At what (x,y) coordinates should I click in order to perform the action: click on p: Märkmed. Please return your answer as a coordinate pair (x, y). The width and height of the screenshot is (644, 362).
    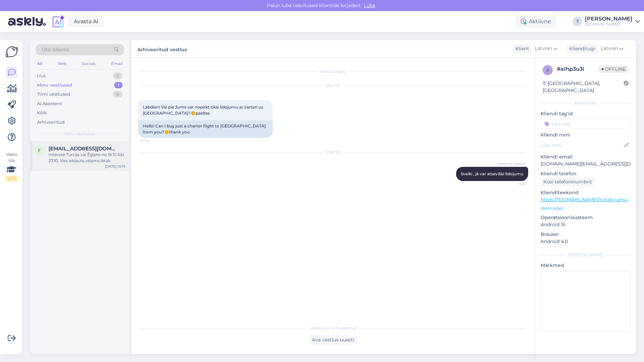
    Looking at the image, I should click on (585, 265).